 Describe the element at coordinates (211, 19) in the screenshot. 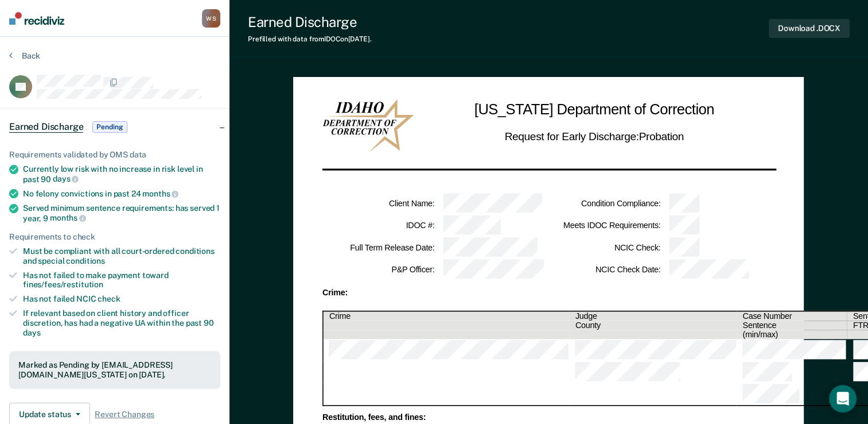

I see `div: W S` at that location.